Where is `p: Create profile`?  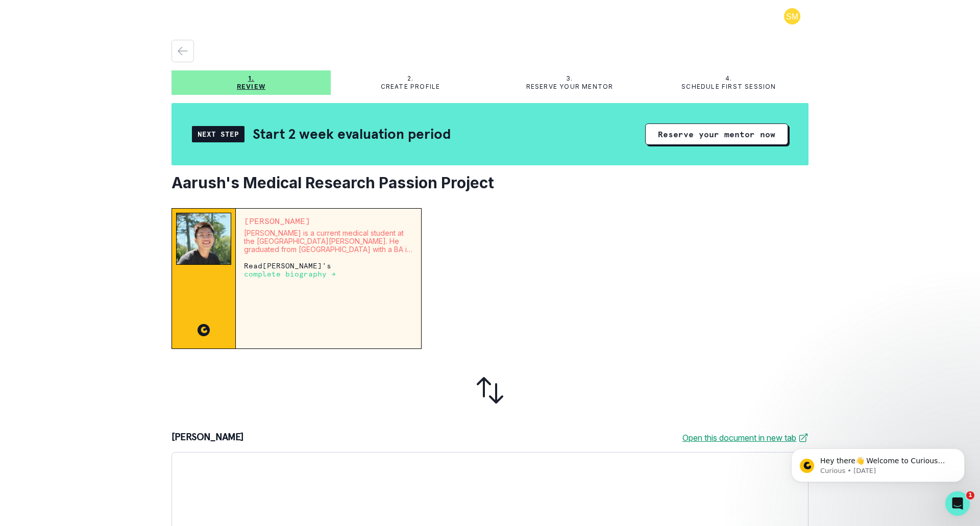 p: Create profile is located at coordinates (410, 86).